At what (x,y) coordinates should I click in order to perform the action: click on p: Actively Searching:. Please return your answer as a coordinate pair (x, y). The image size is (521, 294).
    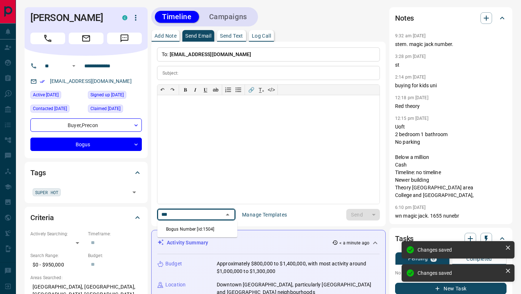
    Looking at the image, I should click on (57, 234).